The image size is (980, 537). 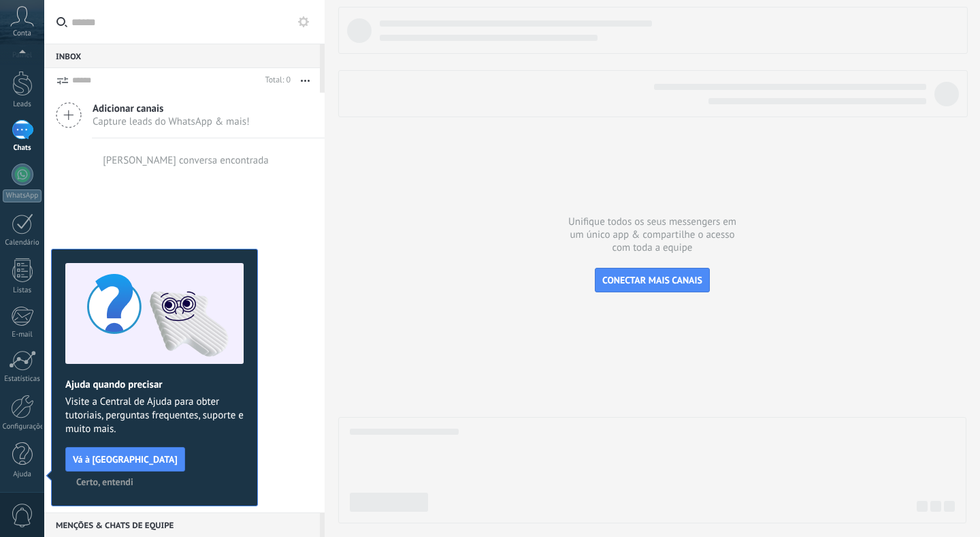 I want to click on div: Inbox, so click(x=182, y=56).